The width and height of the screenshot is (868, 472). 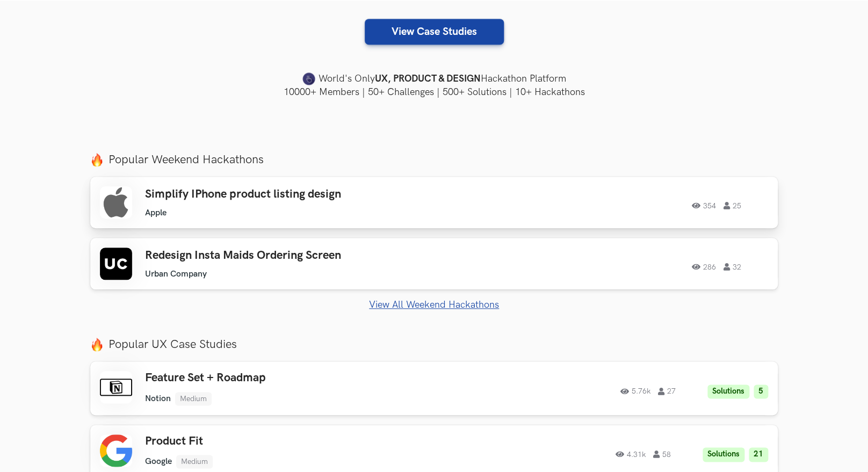 What do you see at coordinates (635, 392) in the screenshot?
I see `span: 5.76k` at bounding box center [635, 392].